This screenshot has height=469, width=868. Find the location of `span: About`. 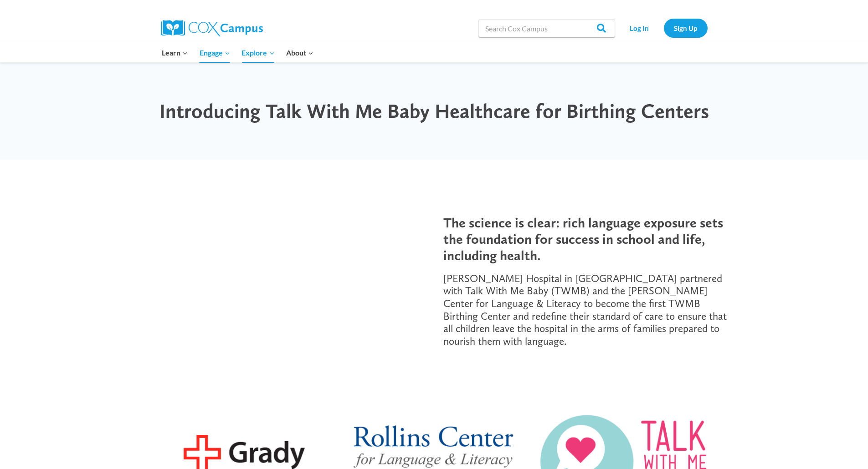

span: About is located at coordinates (300, 53).